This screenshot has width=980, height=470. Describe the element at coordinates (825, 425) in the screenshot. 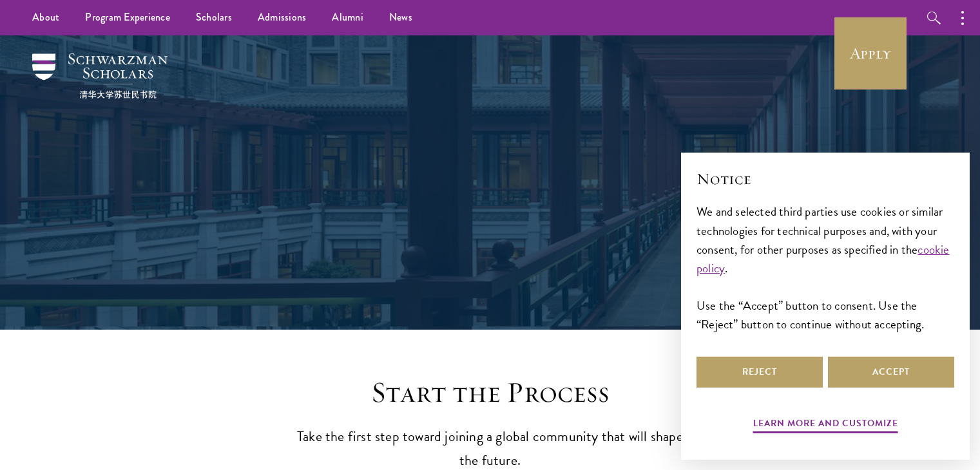

I see `button: Learn more and customize` at that location.